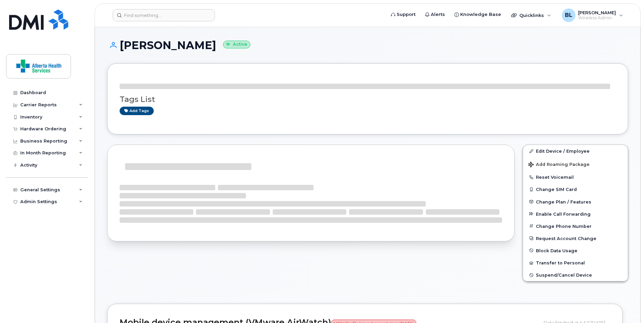 The image size is (644, 323). I want to click on a: Add tags, so click(136, 110).